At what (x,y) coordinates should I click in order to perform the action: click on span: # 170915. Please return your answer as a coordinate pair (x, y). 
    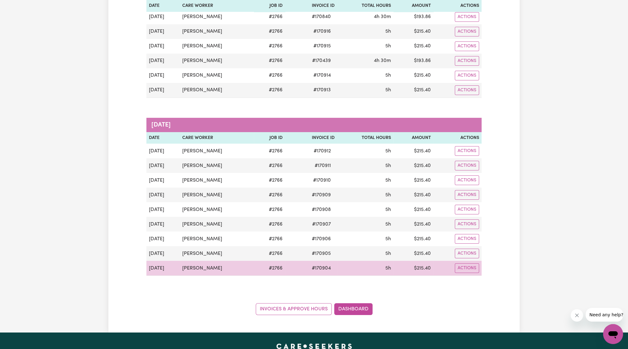
    Looking at the image, I should click on (322, 46).